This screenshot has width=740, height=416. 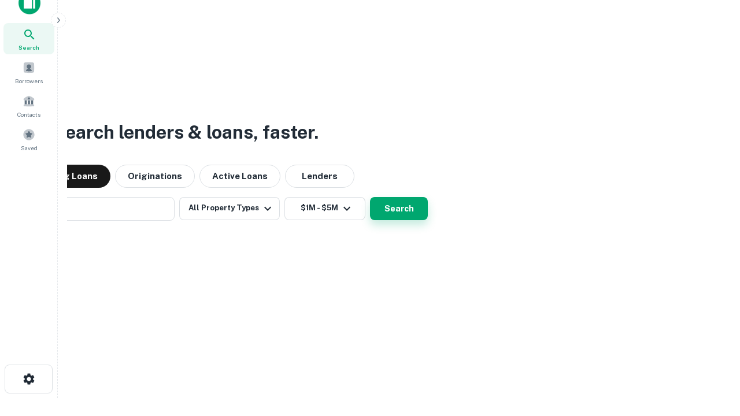 What do you see at coordinates (29, 47) in the screenshot?
I see `span: Search` at bounding box center [29, 47].